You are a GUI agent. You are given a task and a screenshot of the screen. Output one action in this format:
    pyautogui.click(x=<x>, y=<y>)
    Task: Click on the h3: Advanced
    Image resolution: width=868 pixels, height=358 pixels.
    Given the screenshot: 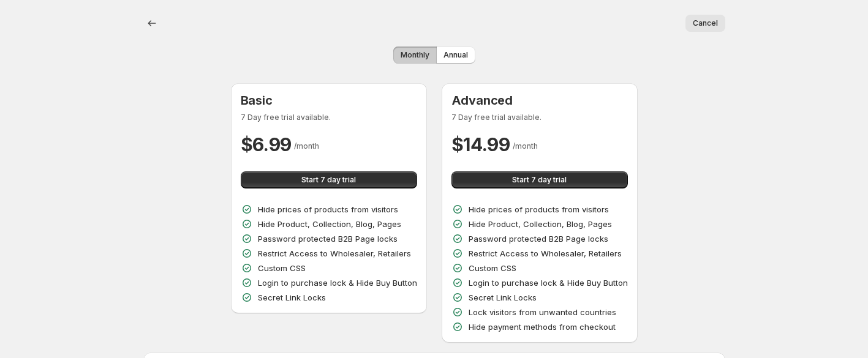 What is the action you would take?
    pyautogui.click(x=540, y=101)
    